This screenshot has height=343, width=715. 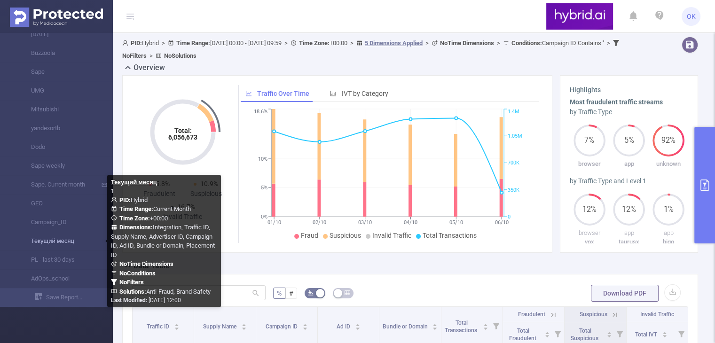 What do you see at coordinates (629, 112) in the screenshot?
I see `div: by Traffic Type` at bounding box center [629, 112].